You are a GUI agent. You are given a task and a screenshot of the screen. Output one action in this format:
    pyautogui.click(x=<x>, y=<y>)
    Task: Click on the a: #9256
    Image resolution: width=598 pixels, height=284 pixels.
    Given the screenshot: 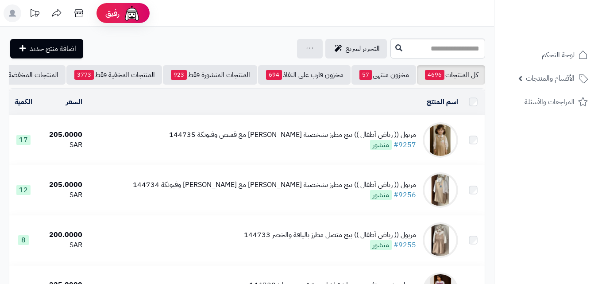 What is the action you would take?
    pyautogui.click(x=404, y=195)
    